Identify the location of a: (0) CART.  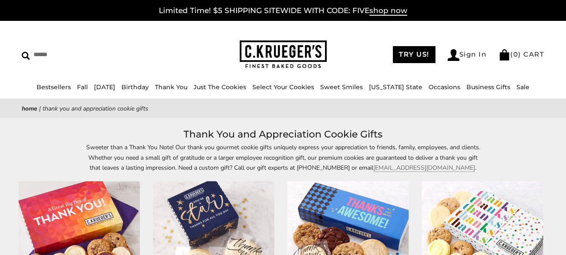
(521, 54).